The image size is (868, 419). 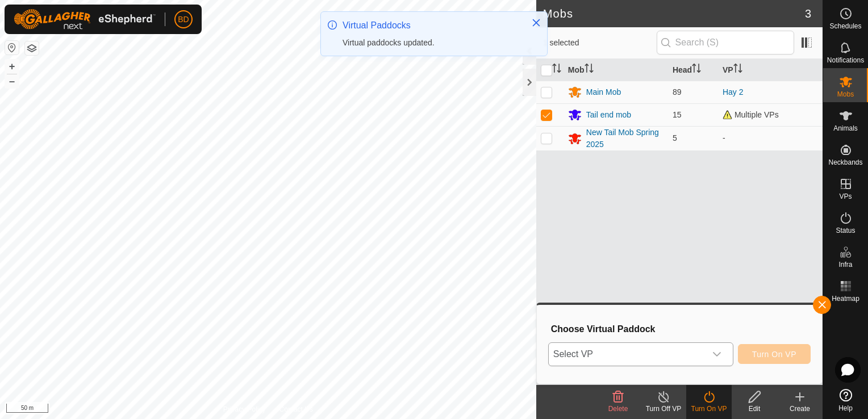 What do you see at coordinates (536, 23) in the screenshot?
I see `button: Close` at bounding box center [536, 23].